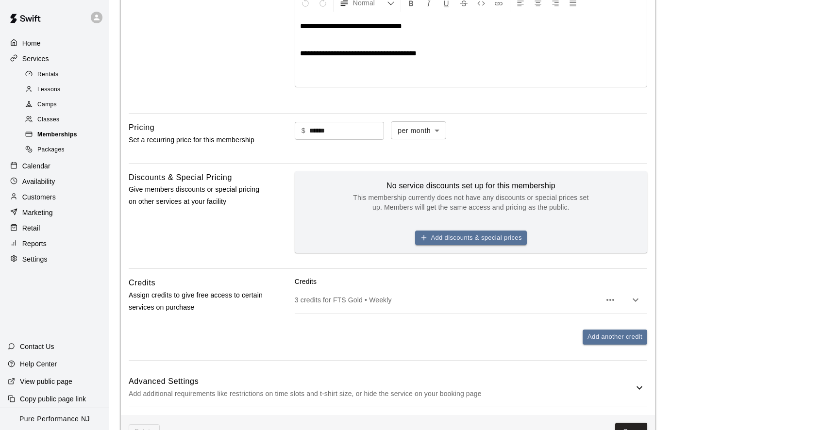  I want to click on a: Reports, so click(54, 244).